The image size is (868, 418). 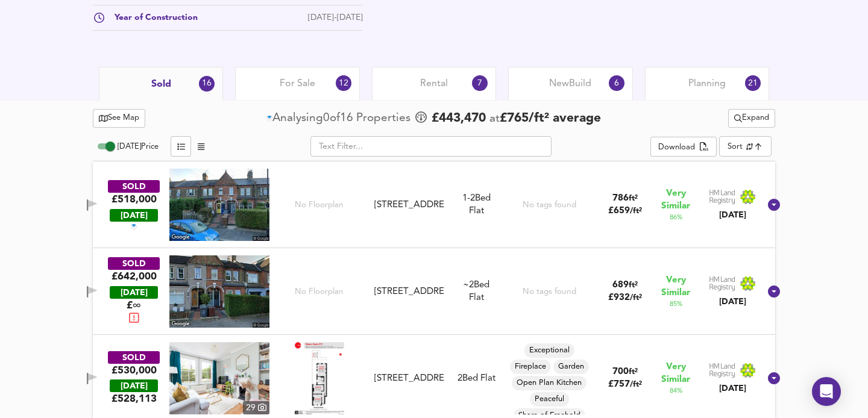 What do you see at coordinates (620, 198) in the screenshot?
I see `span: 786` at bounding box center [620, 198].